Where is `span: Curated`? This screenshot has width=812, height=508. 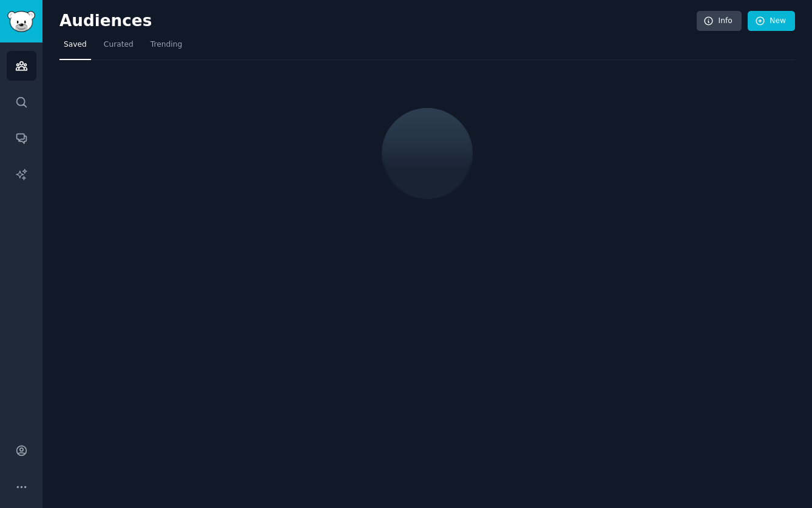 span: Curated is located at coordinates (118, 45).